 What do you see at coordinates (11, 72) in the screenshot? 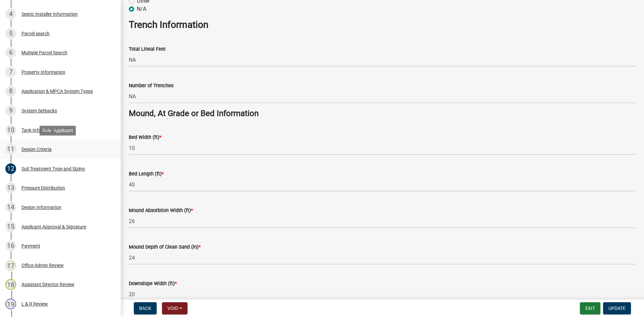
I see `div: 7` at bounding box center [11, 72].